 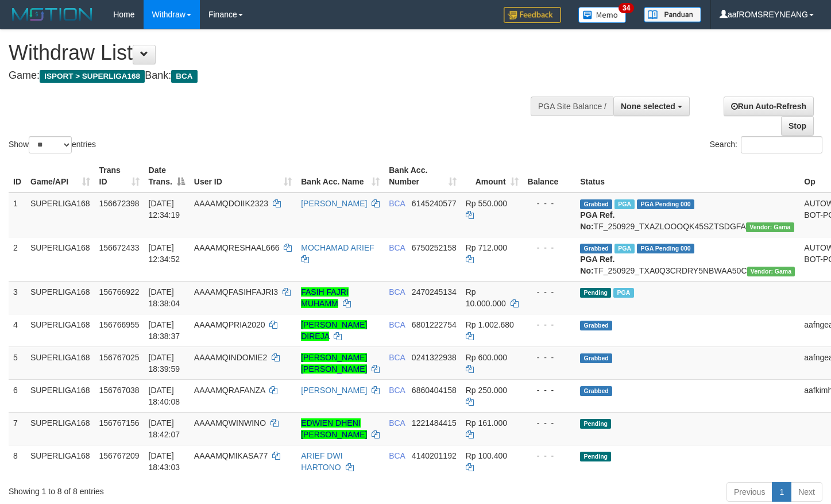 What do you see at coordinates (688, 215) in the screenshot?
I see `td: TF_250929_TXAZLOOOQK45SZTSDGFA` at bounding box center [688, 215].